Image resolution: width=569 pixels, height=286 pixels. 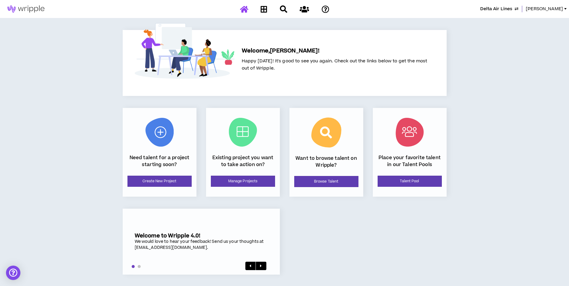 I want to click on a: Create New Project, so click(x=160, y=181).